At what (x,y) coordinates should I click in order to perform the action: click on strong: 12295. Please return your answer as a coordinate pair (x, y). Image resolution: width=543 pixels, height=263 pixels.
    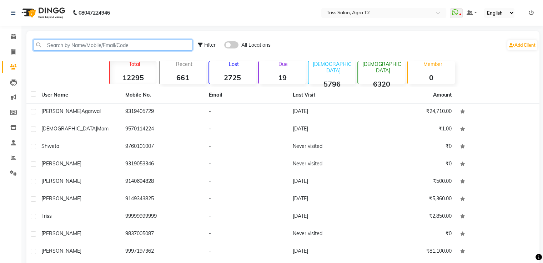
    Looking at the image, I should click on (133, 77).